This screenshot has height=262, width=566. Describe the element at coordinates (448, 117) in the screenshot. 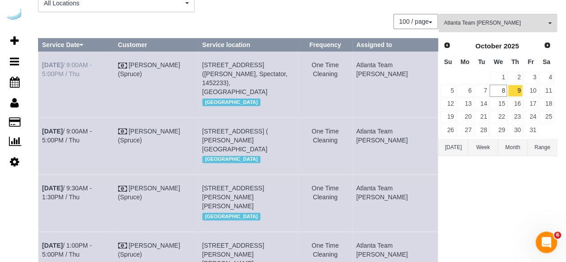

I see `a: 19` at that location.